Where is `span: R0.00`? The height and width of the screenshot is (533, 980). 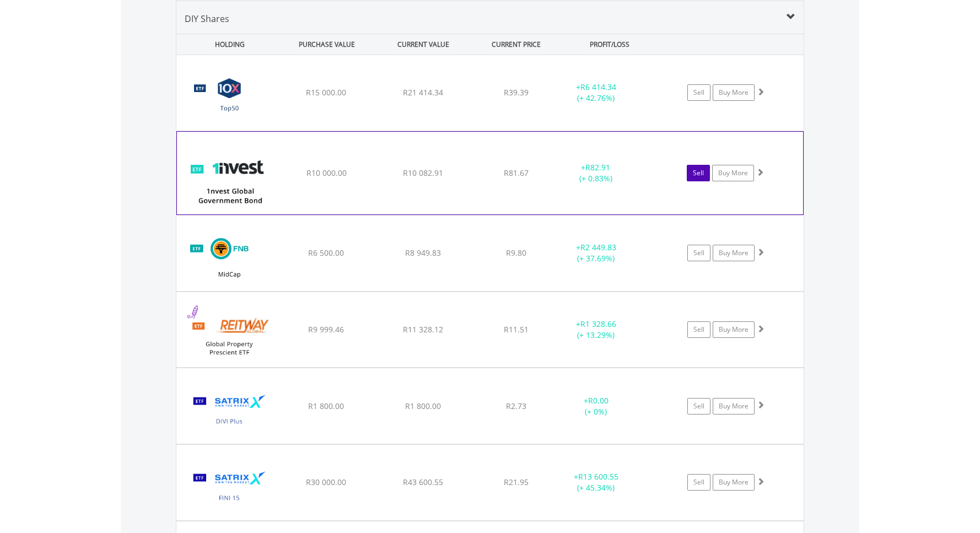 span: R0.00 is located at coordinates (598, 400).